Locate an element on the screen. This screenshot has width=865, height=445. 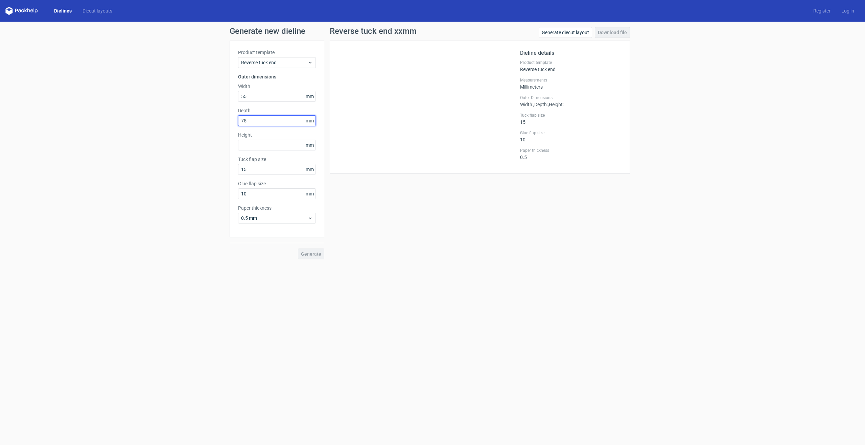
span: , Depth : is located at coordinates (540, 104).